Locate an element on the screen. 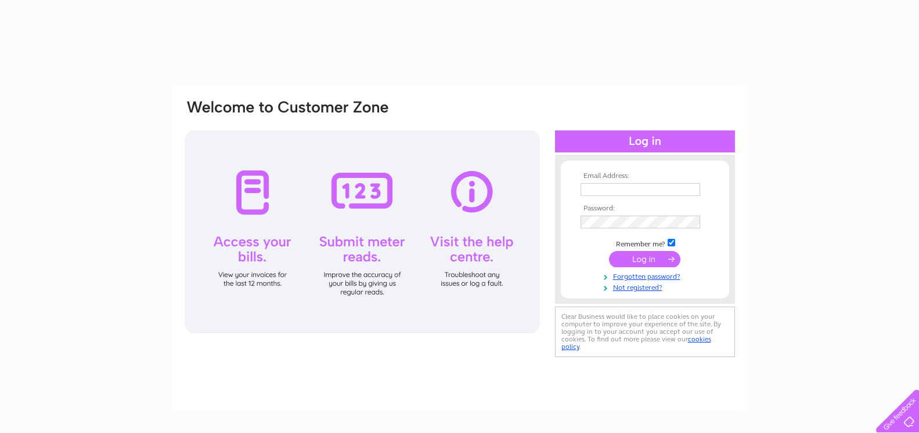 The image size is (919, 433). input: Submit is located at coordinates (644, 259).